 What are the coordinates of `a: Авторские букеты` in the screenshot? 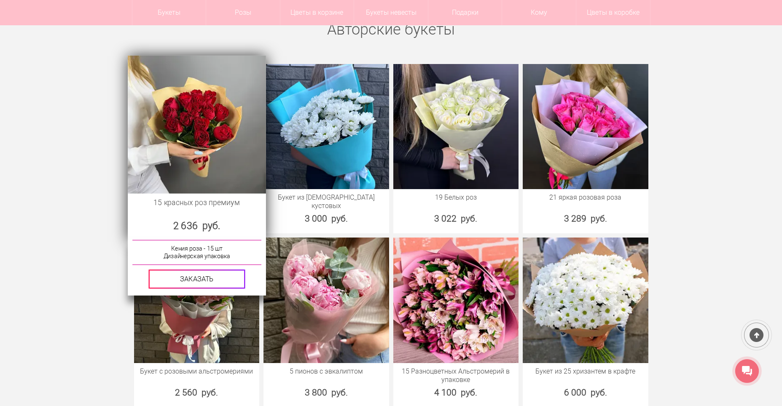 It's located at (391, 30).